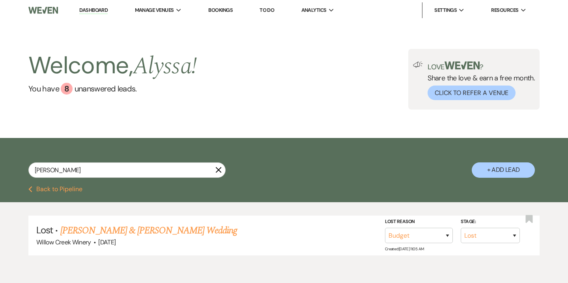  I want to click on span: Willow Creek Winery, so click(64, 242).